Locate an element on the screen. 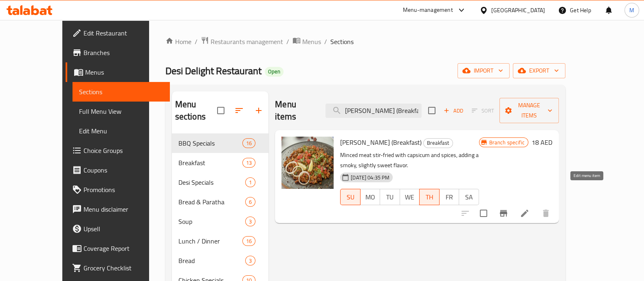 The height and width of the screenshot is (281, 644). span: Lunch / Dinner is located at coordinates (210, 241).